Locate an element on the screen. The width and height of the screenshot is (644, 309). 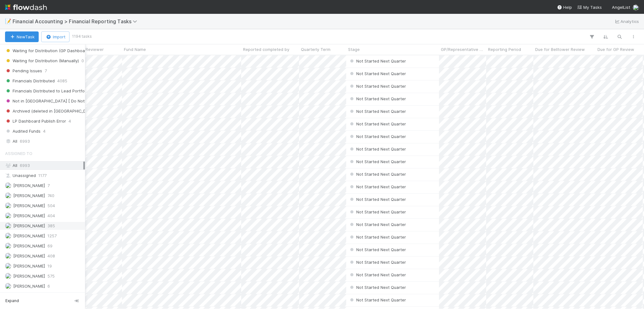
img: avatar_fee1282a-8af6-4c79-b7c7-bf2cfad99775.png is located at coordinates (8, 196).